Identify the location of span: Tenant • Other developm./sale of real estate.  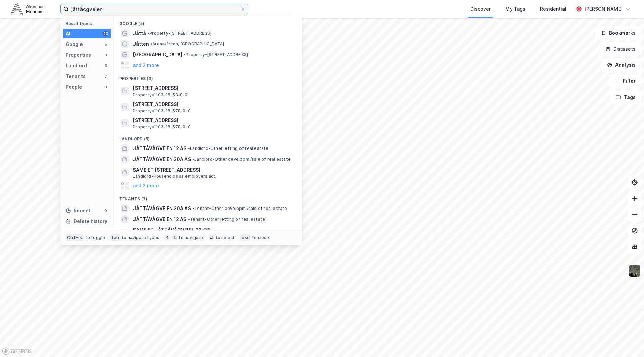
(240, 208).